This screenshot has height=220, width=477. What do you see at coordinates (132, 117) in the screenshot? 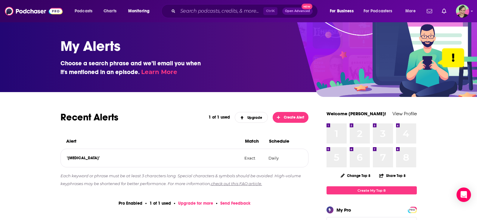
I see `h2: Recent Alerts` at bounding box center [132, 117].